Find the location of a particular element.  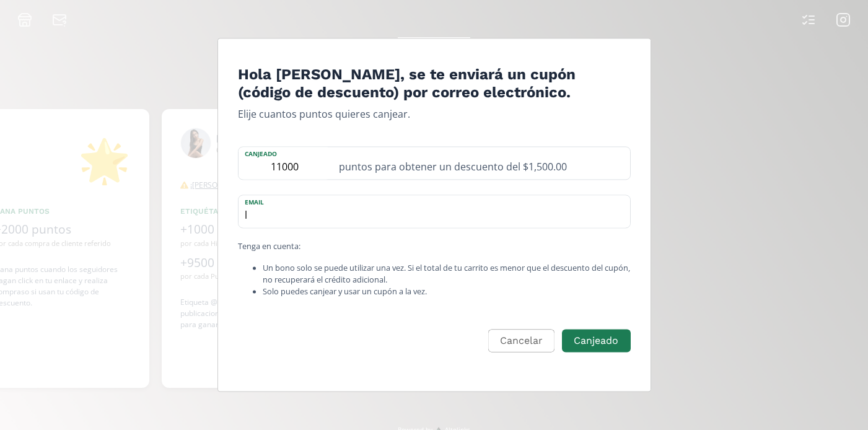

label: email is located at coordinates (428, 201).